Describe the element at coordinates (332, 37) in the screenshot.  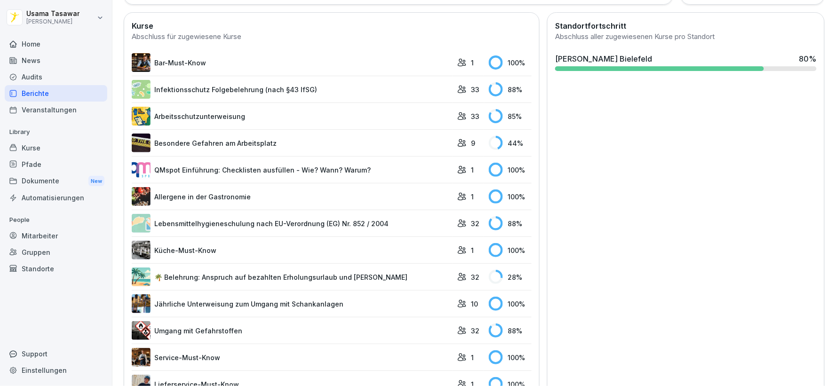
I see `div: Abschluss für zugewiesene Kurse` at that location.